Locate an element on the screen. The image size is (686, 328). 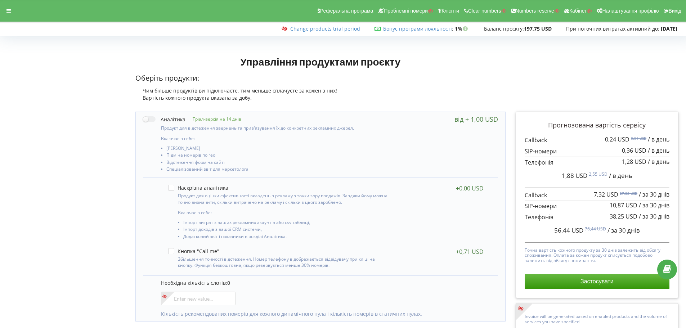
span: 10,87 USD is located at coordinates (624, 205).